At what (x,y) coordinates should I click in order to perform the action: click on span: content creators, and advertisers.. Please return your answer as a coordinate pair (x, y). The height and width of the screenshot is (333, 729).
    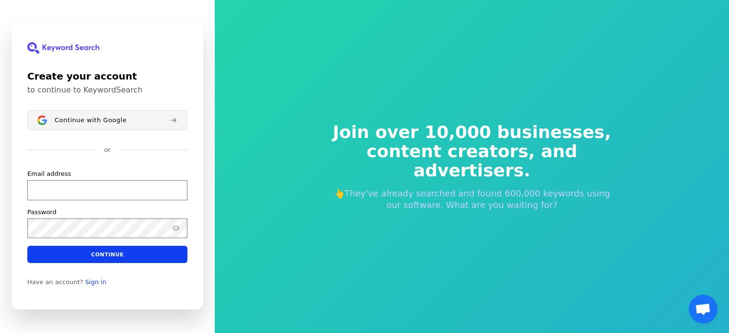
    Looking at the image, I should click on (472, 161).